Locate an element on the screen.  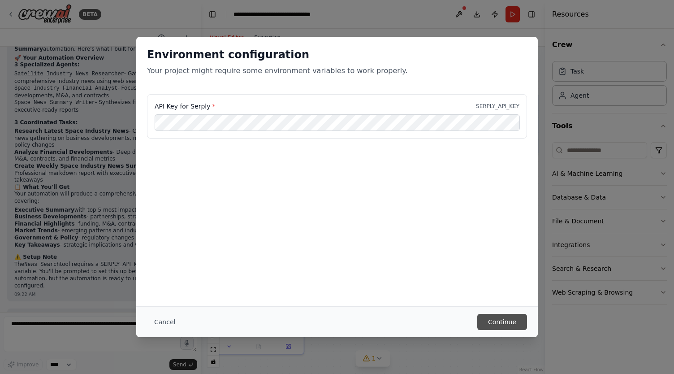
p: SERPLY_API_KEY is located at coordinates (497, 106).